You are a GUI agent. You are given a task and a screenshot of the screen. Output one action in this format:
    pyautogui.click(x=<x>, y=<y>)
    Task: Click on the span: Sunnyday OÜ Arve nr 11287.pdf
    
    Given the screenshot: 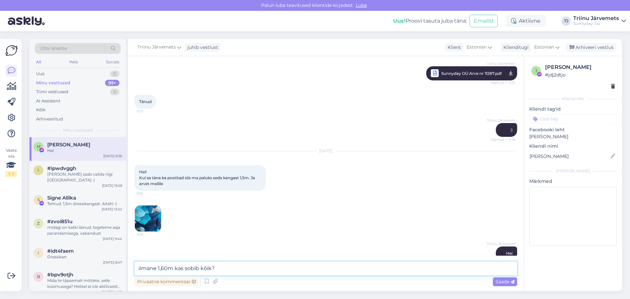 What is the action you would take?
    pyautogui.click(x=472, y=73)
    